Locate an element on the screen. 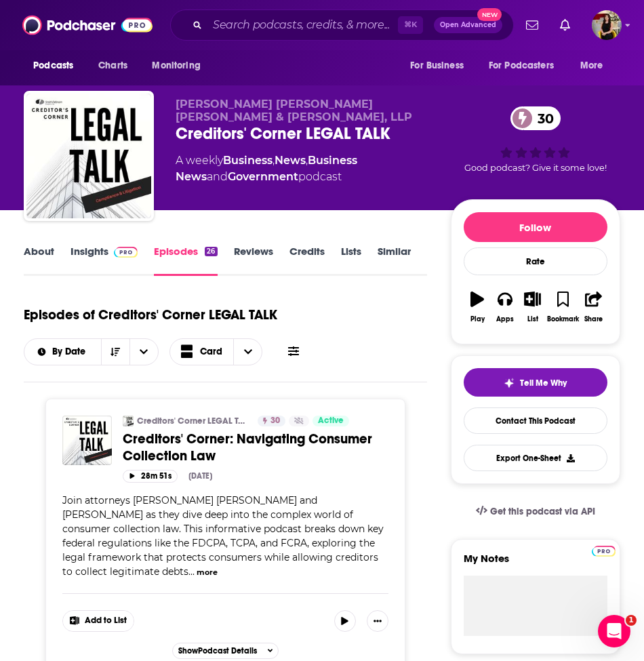 Image resolution: width=644 pixels, height=661 pixels. button: Share is located at coordinates (593, 307).